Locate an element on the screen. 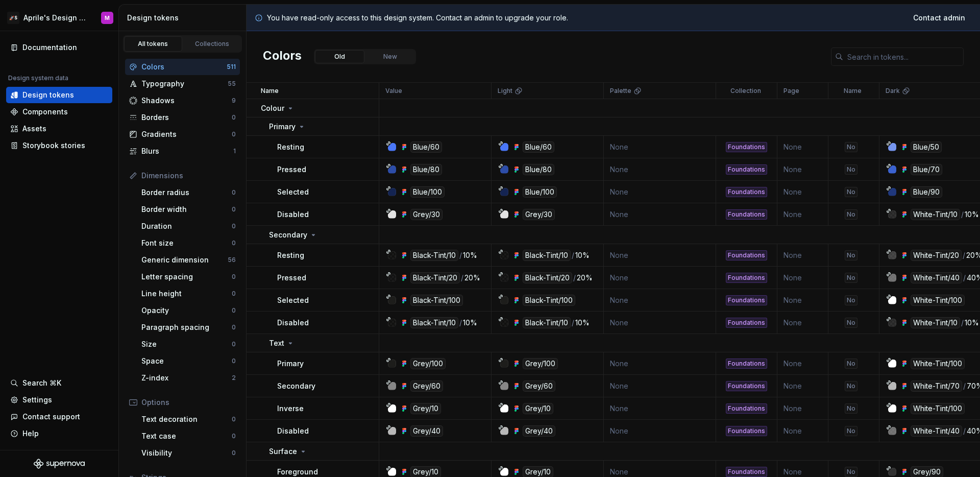 This screenshot has width=980, height=477. a: Opacity0 is located at coordinates (188, 310).